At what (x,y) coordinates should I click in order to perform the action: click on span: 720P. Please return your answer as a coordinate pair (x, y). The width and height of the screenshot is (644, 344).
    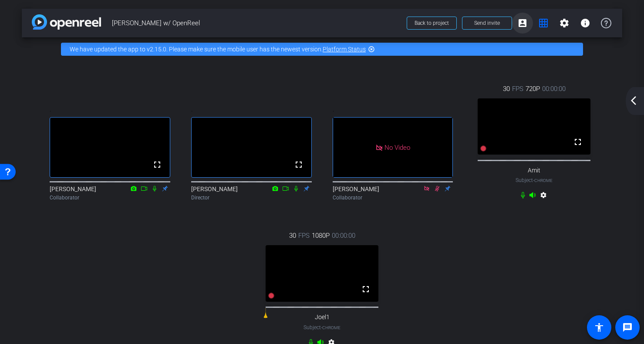
    Looking at the image, I should click on (532, 89).